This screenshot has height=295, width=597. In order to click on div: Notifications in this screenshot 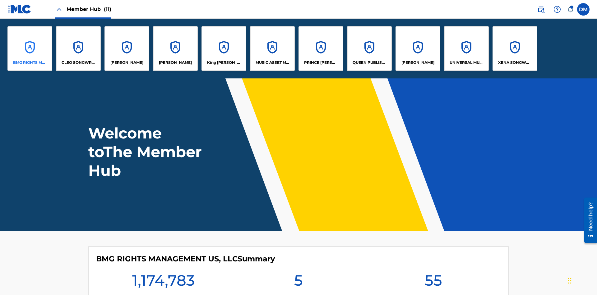, I will do `click(570, 9)`.